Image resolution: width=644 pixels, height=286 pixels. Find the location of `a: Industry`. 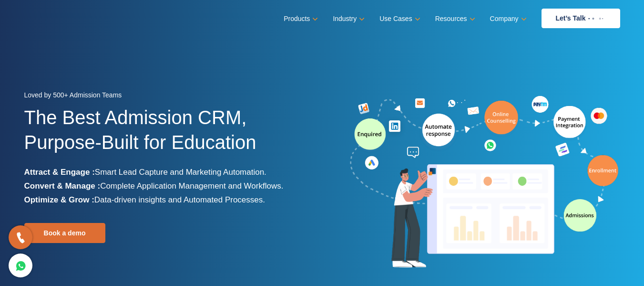

a: Industry is located at coordinates (347, 18).